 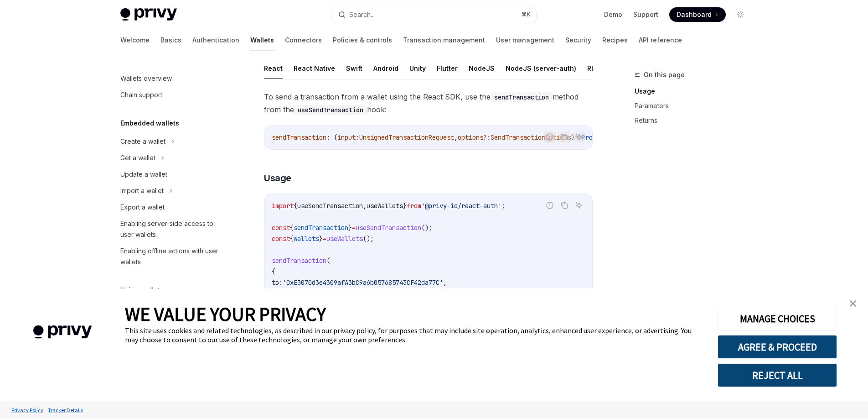 I want to click on button: AGREE & PROCEED, so click(x=778, y=347).